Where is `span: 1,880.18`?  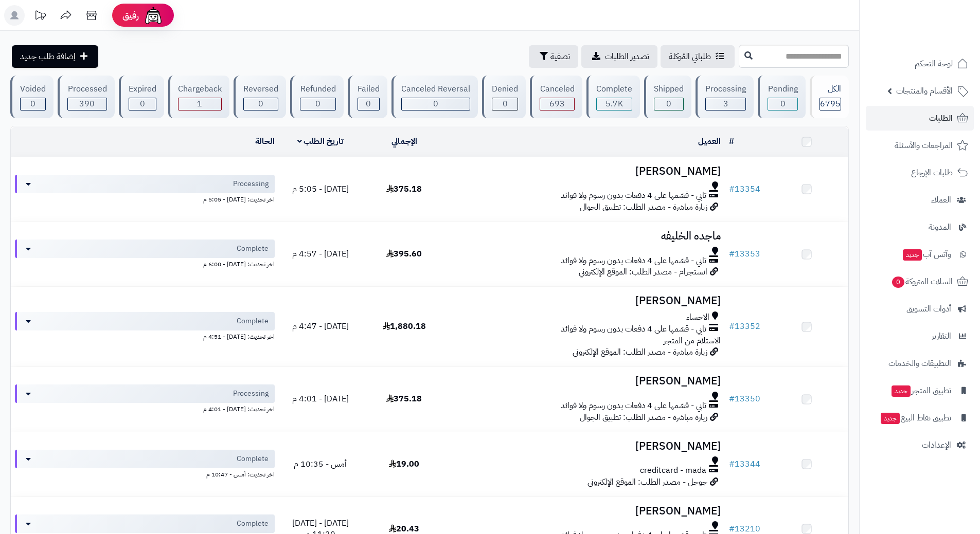
span: 1,880.18 is located at coordinates (405, 326).